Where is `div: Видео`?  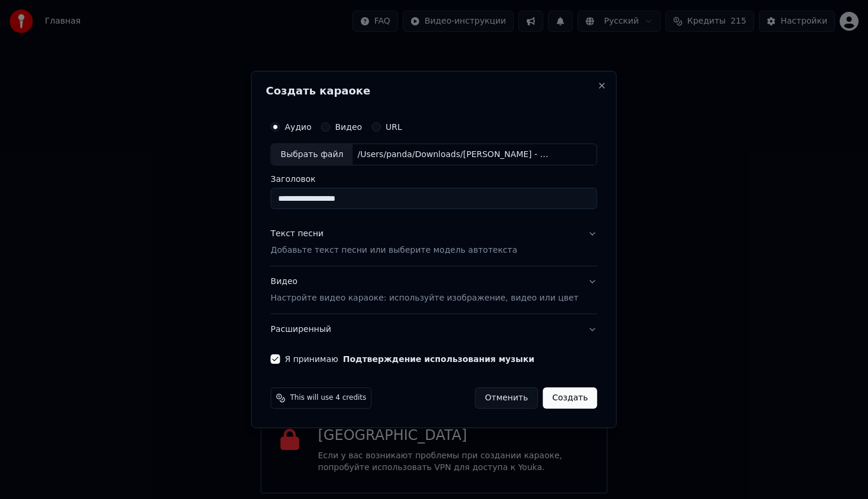 div: Видео is located at coordinates (424, 291).